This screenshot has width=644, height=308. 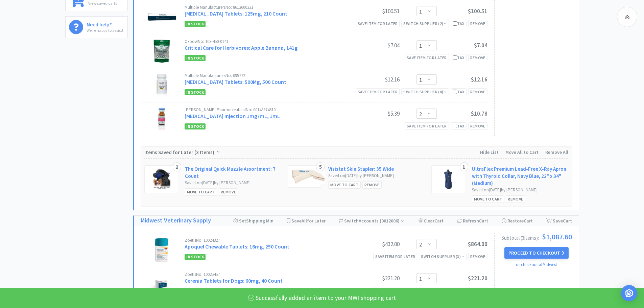 I want to click on div: $432.00, so click(x=375, y=244).